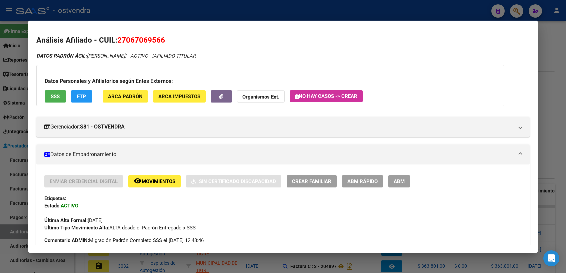  What do you see at coordinates (84, 181) in the screenshot?
I see `button: Enviar Credencial Digital` at bounding box center [84, 181].